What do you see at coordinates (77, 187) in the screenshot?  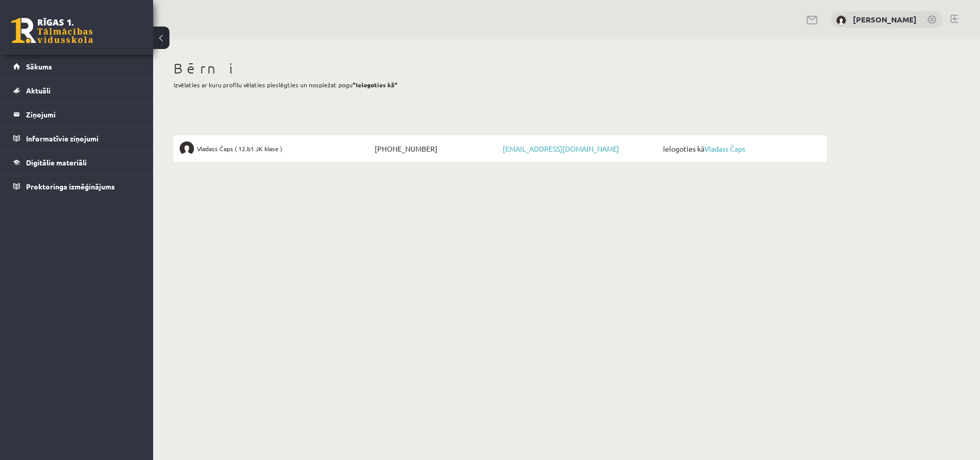 I see `a: Proktoringa izmēģinājums` at bounding box center [77, 187].